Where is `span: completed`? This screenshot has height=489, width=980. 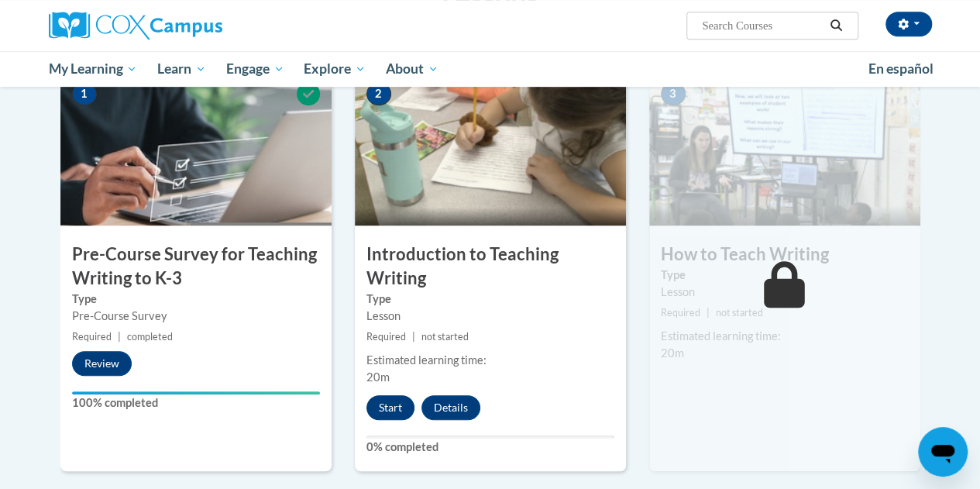 span: completed is located at coordinates (150, 336).